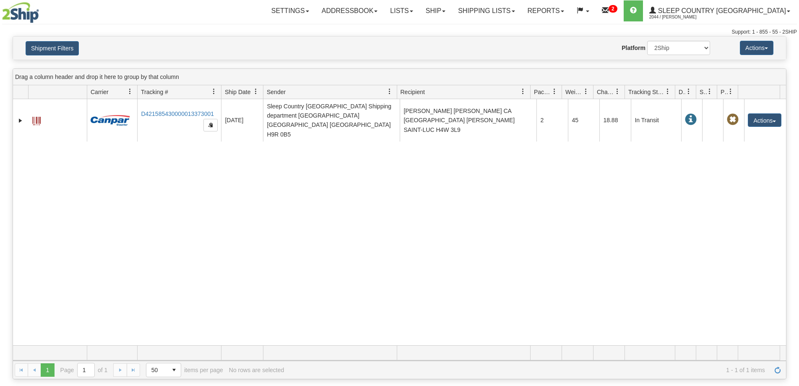  I want to click on span: Page sizes drop down, so click(164, 370).